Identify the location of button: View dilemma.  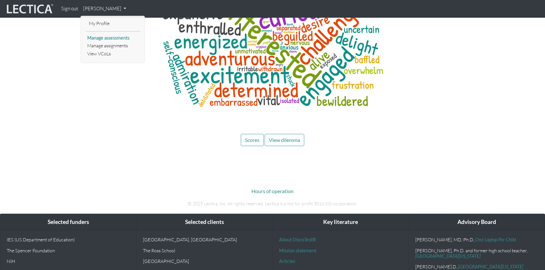
(284, 140).